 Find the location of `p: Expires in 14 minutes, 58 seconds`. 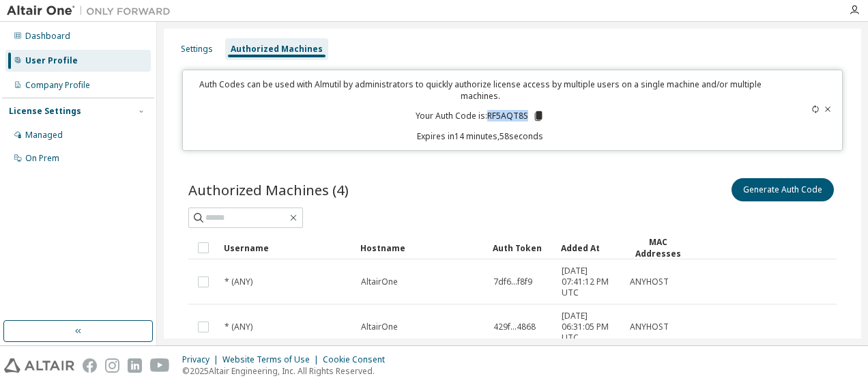

p: Expires in 14 minutes, 58 seconds is located at coordinates (481, 136).